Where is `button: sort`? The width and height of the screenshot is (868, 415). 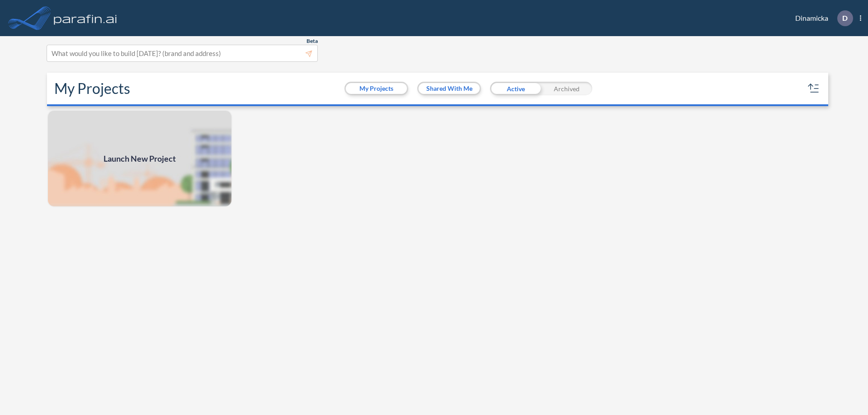 button: sort is located at coordinates (814, 88).